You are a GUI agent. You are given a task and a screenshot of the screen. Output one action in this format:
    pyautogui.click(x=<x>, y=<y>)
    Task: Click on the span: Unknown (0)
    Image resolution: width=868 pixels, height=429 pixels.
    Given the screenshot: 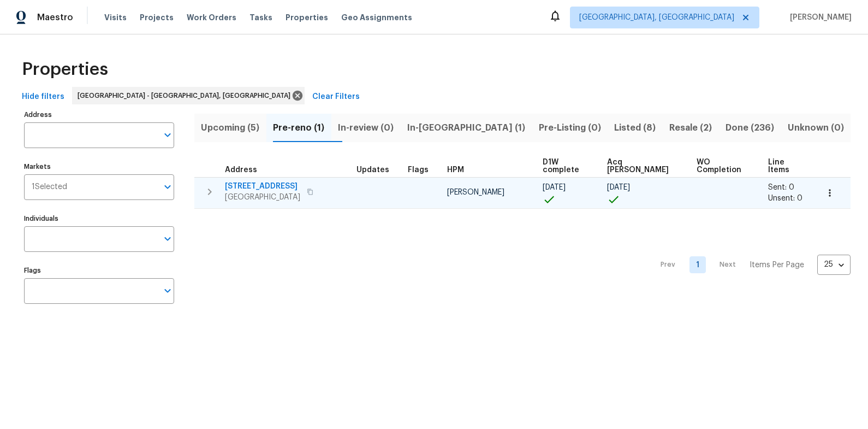 What is the action you would take?
    pyautogui.click(x=816, y=128)
    